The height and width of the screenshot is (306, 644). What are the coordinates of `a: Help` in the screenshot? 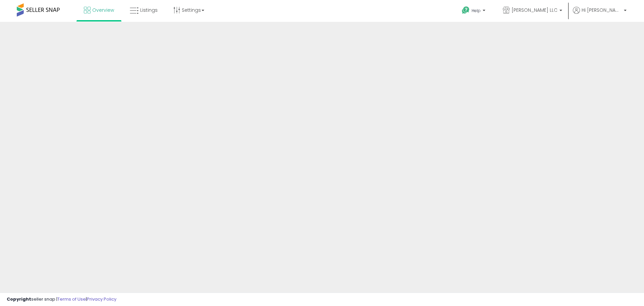 It's located at (474, 11).